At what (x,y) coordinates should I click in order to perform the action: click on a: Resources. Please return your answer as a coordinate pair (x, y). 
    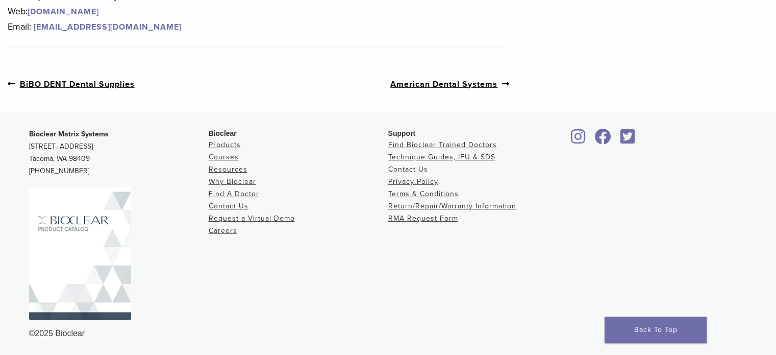
    Looking at the image, I should click on (228, 169).